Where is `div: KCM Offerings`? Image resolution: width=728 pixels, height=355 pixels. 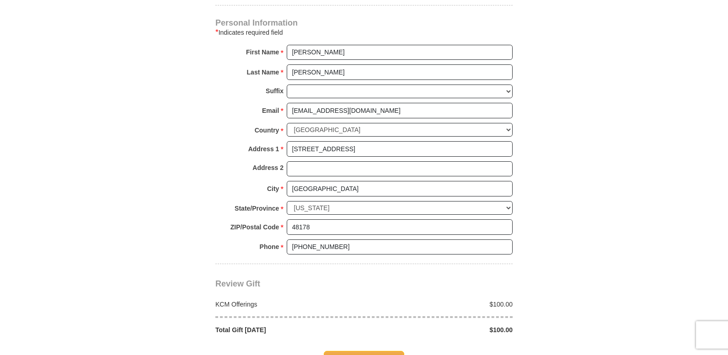 div: KCM Offerings is located at coordinates (287, 304).